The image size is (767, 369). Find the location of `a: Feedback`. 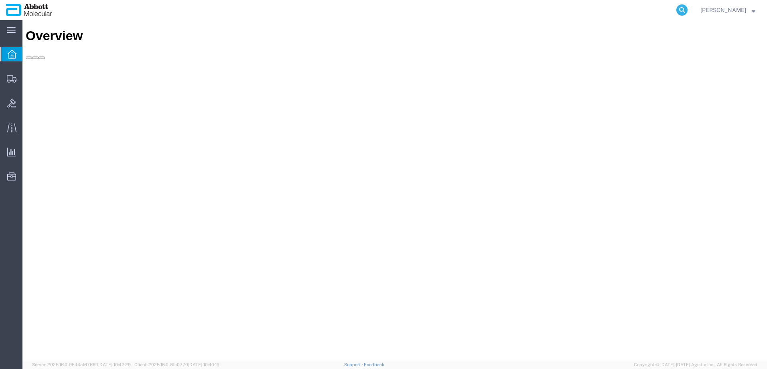

a: Feedback is located at coordinates (374, 365).